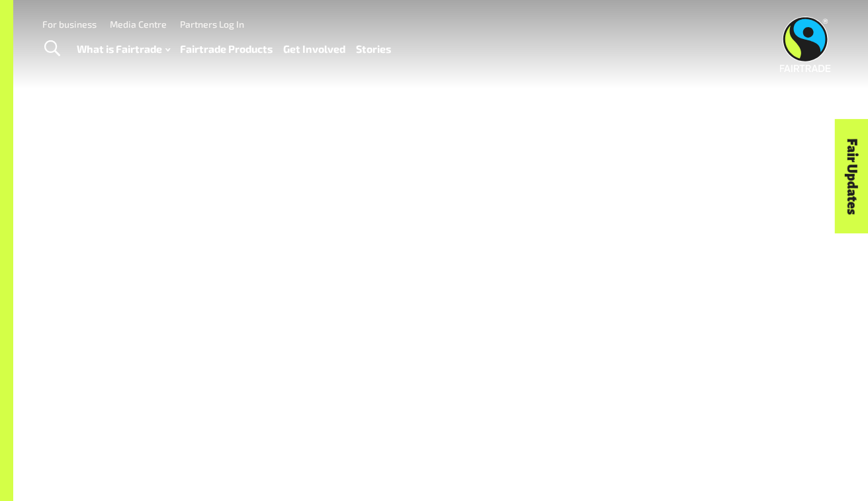  What do you see at coordinates (138, 24) in the screenshot?
I see `a: Media Centre` at bounding box center [138, 24].